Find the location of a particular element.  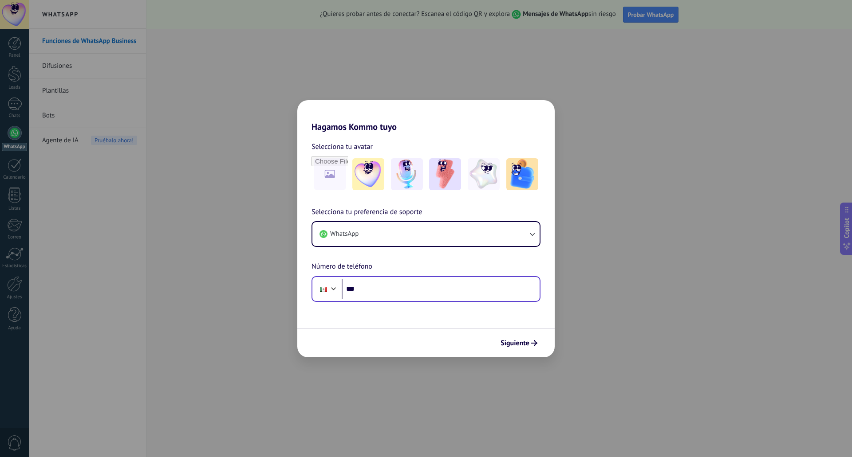

span: Siguiente is located at coordinates (515, 343).